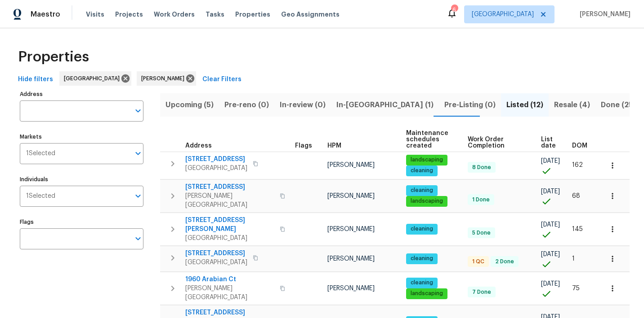 Image resolution: width=644 pixels, height=318 pixels. I want to click on span: Pre-Listing (0), so click(470, 105).